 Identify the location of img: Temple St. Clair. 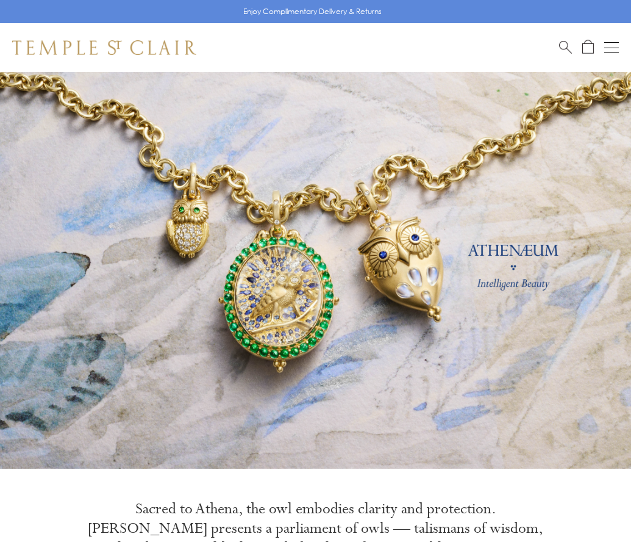
(104, 48).